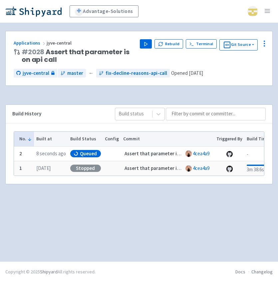 The width and height of the screenshot is (278, 282). What do you see at coordinates (58, 114) in the screenshot?
I see `div: Build History` at bounding box center [58, 114].